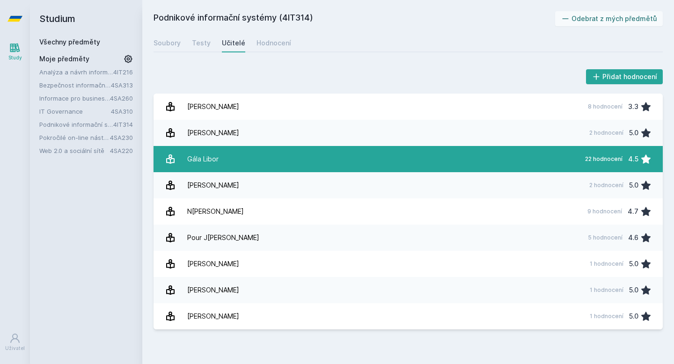 The image size is (674, 364). I want to click on a: Uživatel, so click(15, 342).